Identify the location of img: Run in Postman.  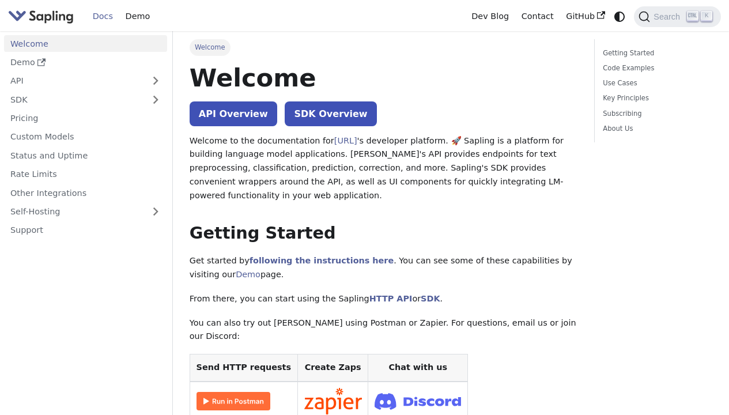
(233, 401).